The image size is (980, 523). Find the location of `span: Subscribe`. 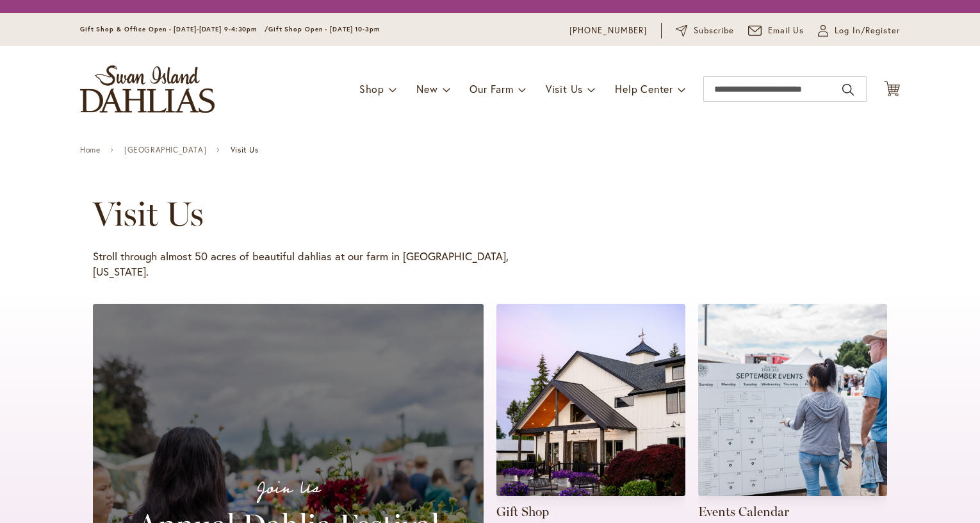

span: Subscribe is located at coordinates (713, 30).